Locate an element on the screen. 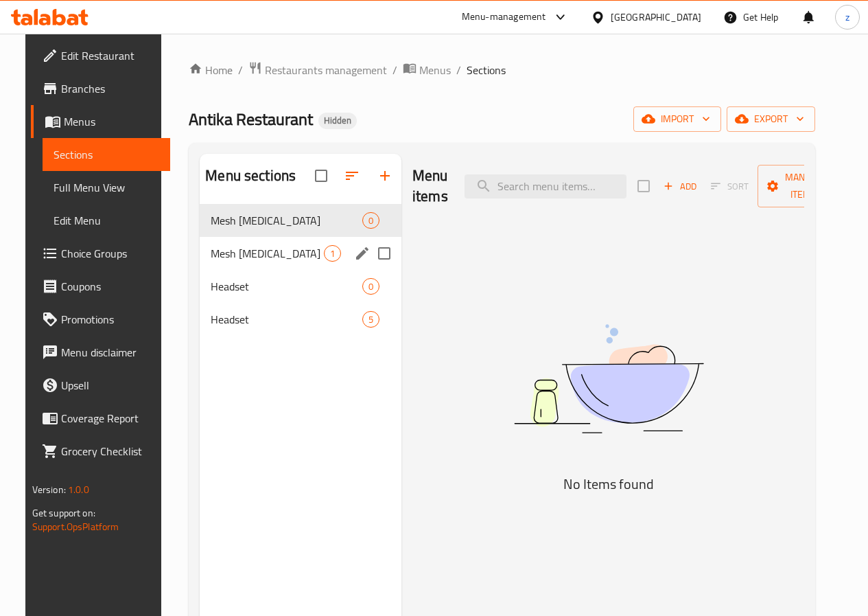 This screenshot has width=868, height=616. h2: Menu sections is located at coordinates (250, 175).